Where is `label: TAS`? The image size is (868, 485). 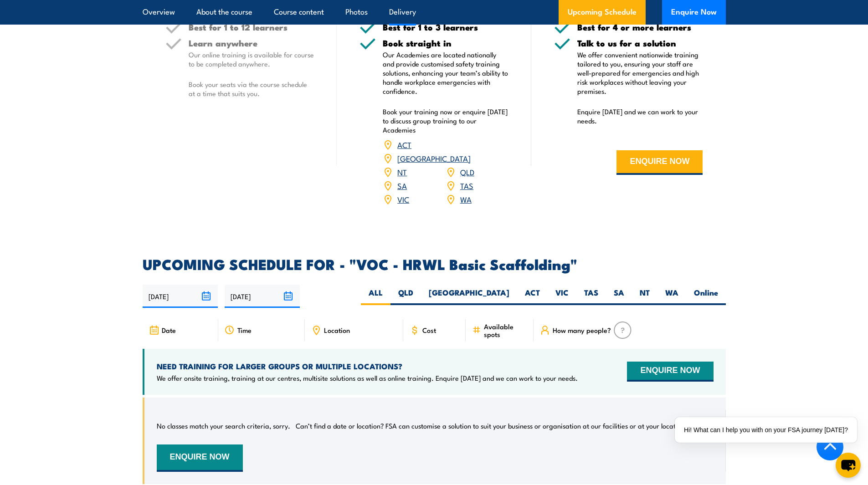
label: TAS is located at coordinates (591, 296).